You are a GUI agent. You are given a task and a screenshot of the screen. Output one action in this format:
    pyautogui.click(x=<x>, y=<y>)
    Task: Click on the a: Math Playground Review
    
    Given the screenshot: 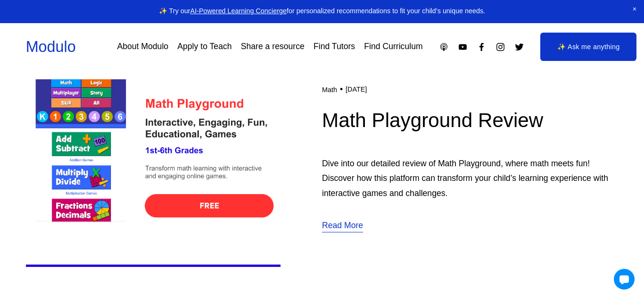 What is the action you would take?
    pyautogui.click(x=432, y=120)
    